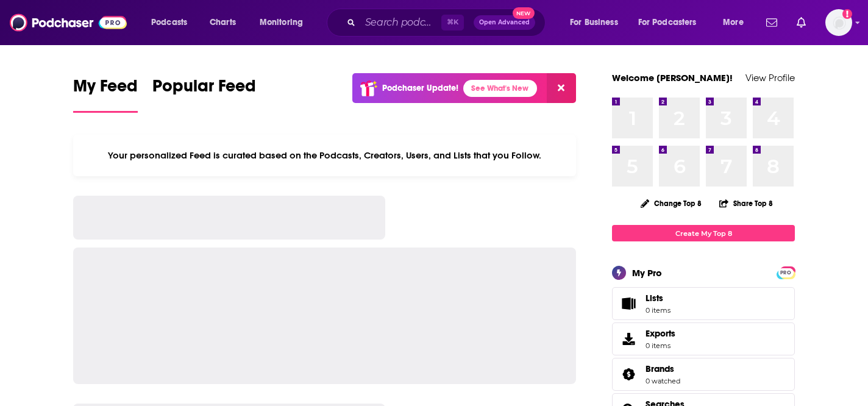  I want to click on p: Podchaser Update!, so click(420, 88).